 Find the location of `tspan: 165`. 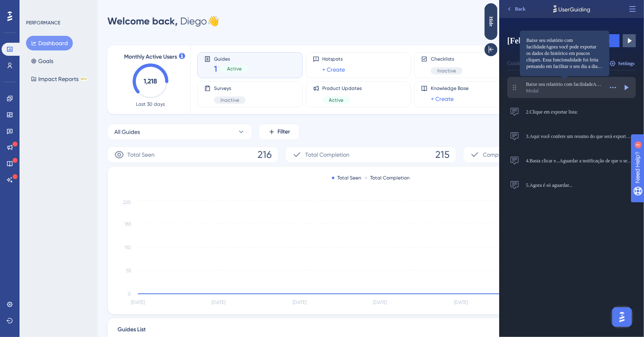

tspan: 165 is located at coordinates (127, 224).